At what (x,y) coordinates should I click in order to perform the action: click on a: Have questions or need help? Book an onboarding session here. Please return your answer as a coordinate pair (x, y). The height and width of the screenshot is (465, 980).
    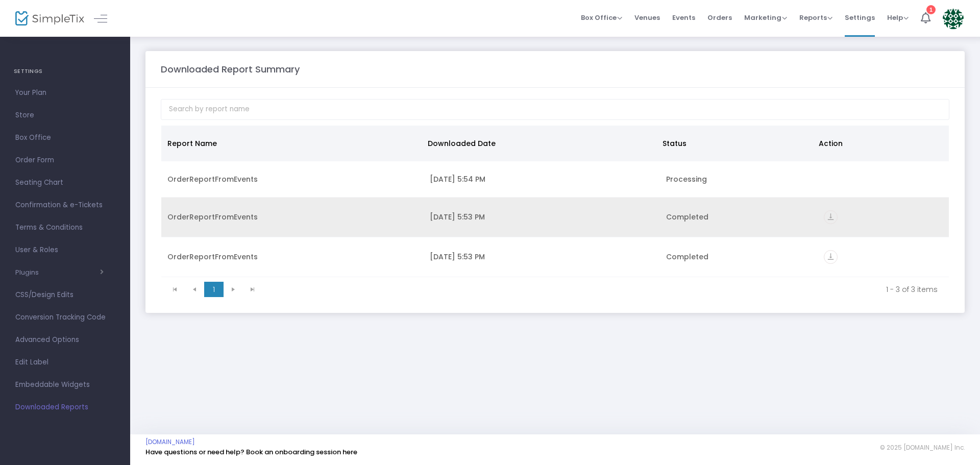
    Looking at the image, I should click on (251, 452).